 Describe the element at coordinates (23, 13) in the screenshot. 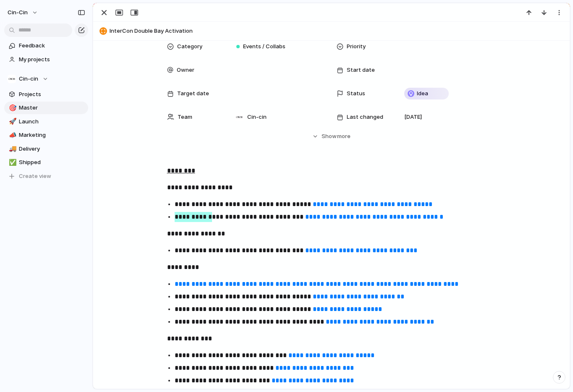

I see `button: cin-cin` at that location.